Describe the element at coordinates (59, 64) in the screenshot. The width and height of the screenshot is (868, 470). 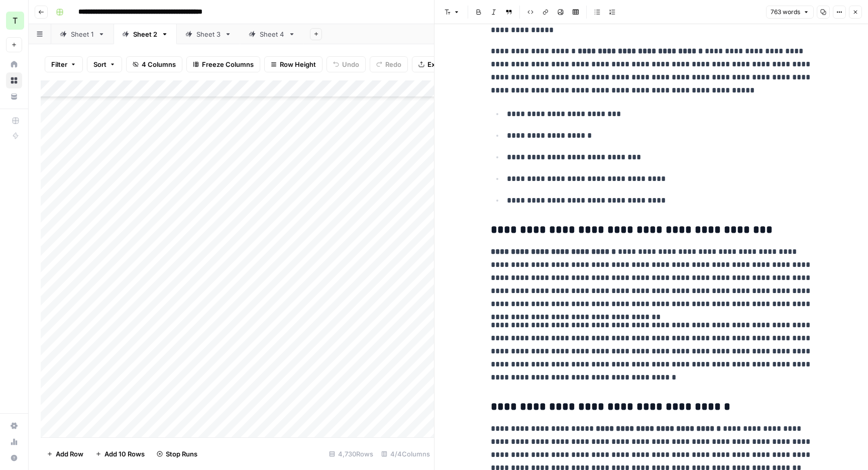
I see `span: Filter` at that location.